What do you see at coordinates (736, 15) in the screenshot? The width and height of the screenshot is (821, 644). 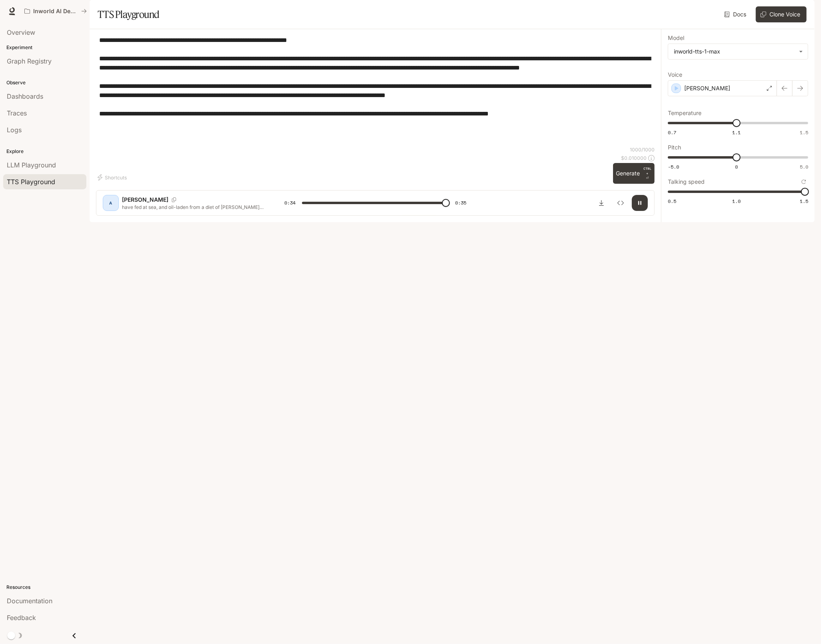 I see `a: Docs` at bounding box center [736, 15].